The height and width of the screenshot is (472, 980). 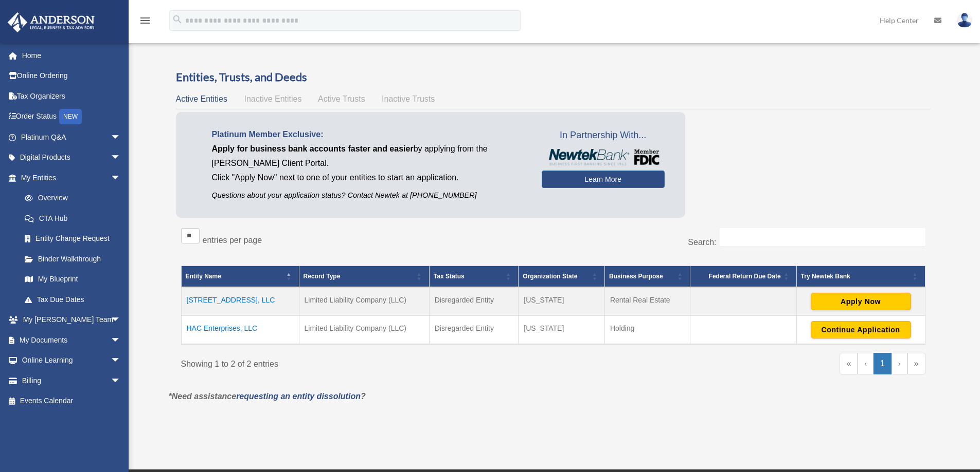 I want to click on a: Tax Due Dates, so click(x=72, y=300).